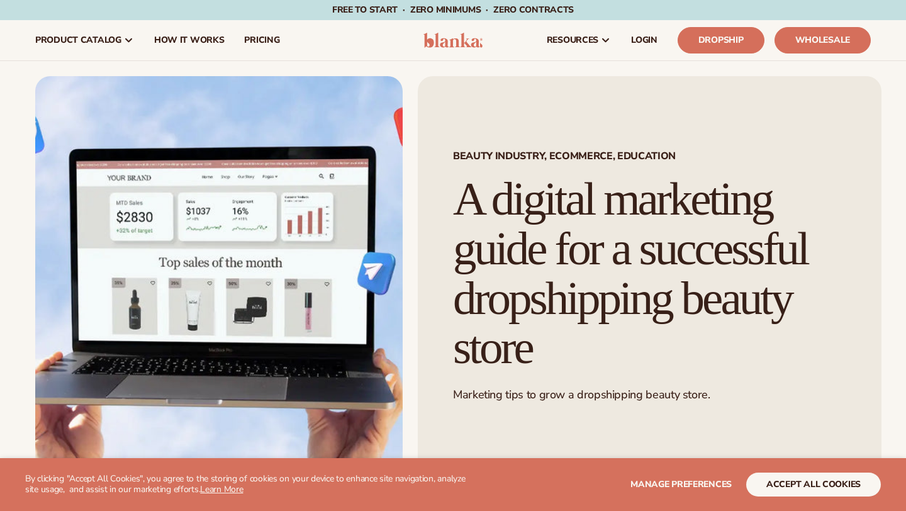 This screenshot has height=511, width=906. What do you see at coordinates (84, 40) in the screenshot?
I see `a: product catalog` at bounding box center [84, 40].